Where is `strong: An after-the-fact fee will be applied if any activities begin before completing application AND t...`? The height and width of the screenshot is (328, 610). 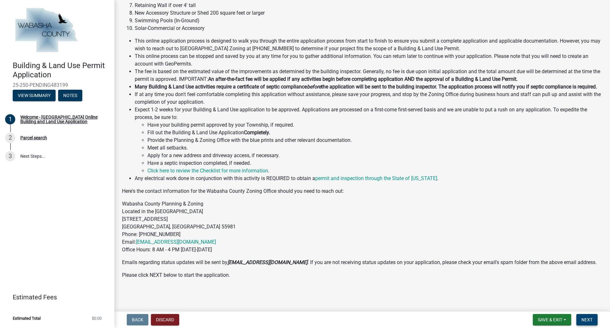
strong: An after-the-fact fee will be applied if any activities begin before completing application AND t... is located at coordinates (363, 79).